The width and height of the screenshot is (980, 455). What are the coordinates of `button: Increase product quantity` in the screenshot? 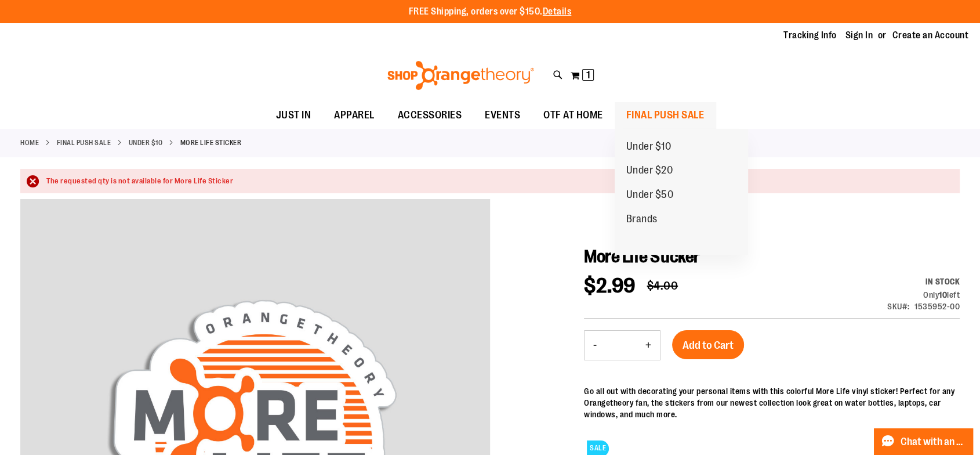 It's located at (649, 345).